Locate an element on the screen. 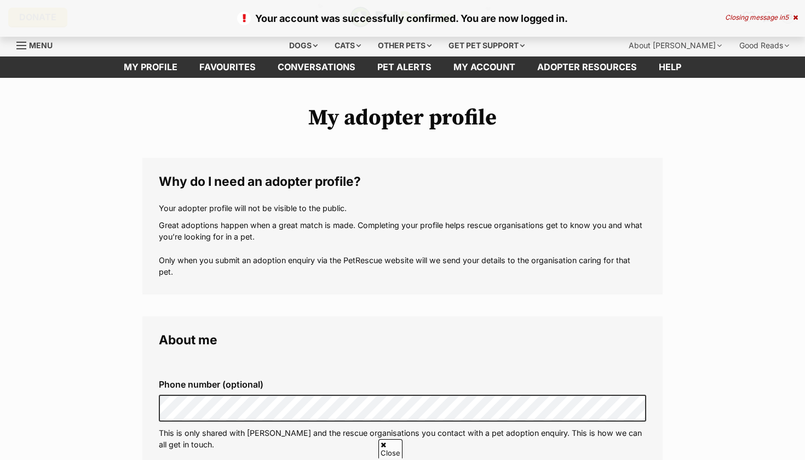  span: Menu is located at coordinates (41, 45).